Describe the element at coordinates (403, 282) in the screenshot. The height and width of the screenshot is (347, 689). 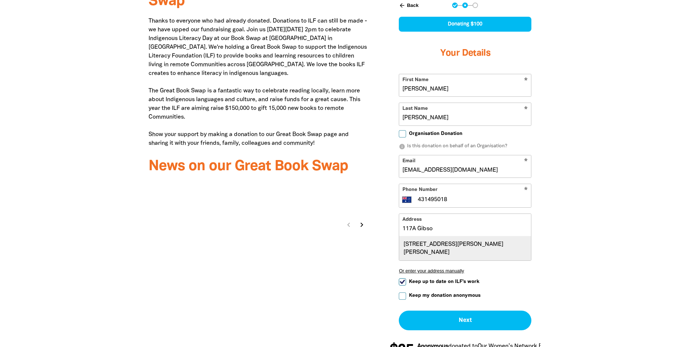
I see `input: Keep up to date on ILF's work` at that location.